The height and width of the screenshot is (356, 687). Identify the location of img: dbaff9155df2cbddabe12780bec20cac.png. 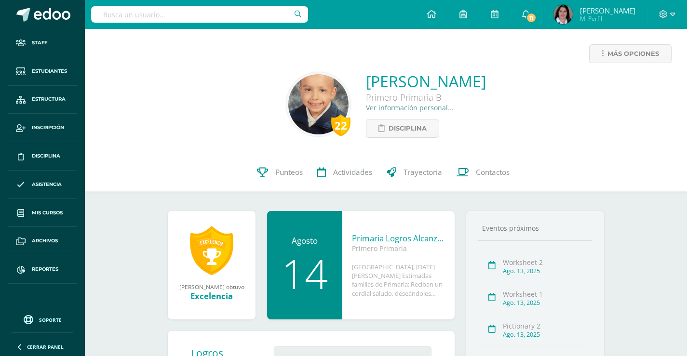
(563, 14).